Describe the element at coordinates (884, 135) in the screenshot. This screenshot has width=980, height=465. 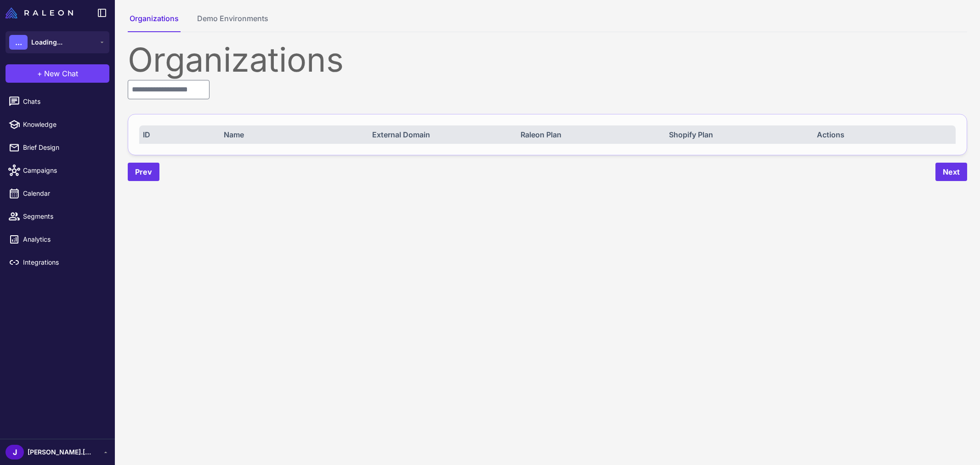
I see `div: Actions` at that location.